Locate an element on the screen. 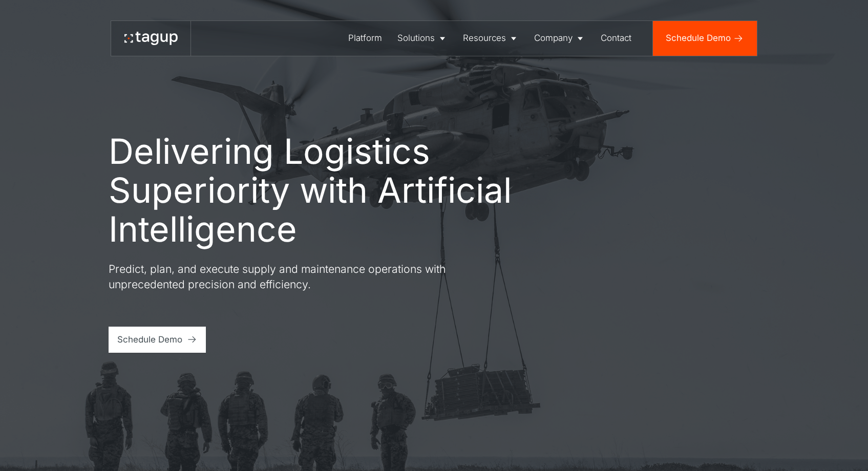 The width and height of the screenshot is (868, 471). a: Platform is located at coordinates (366, 38).